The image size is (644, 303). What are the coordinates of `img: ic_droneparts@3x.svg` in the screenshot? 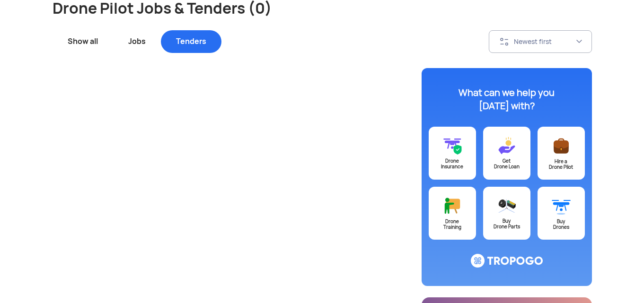 It's located at (506, 206).